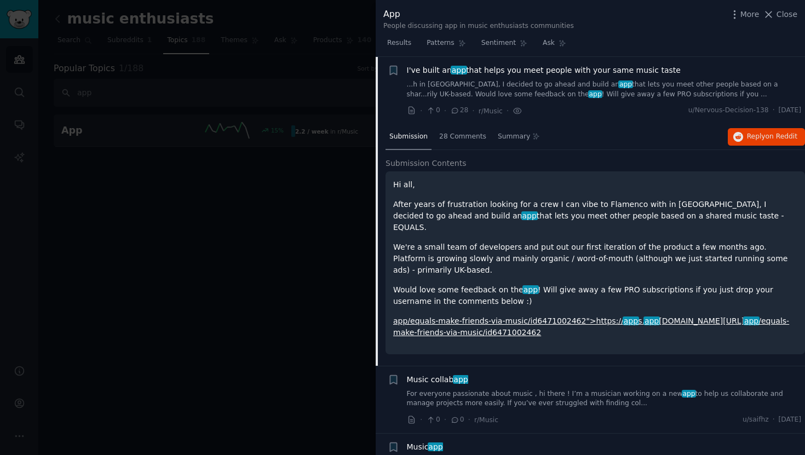  I want to click on button: Close, so click(780, 14).